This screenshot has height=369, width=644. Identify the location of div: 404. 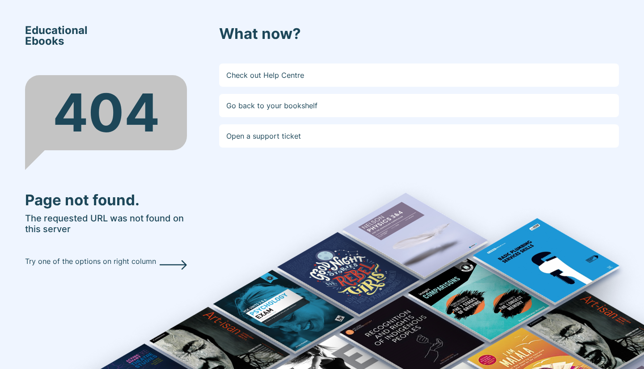
(106, 113).